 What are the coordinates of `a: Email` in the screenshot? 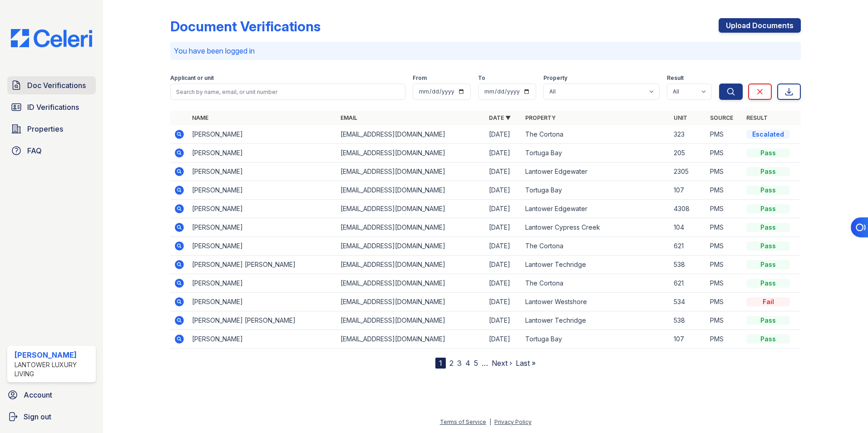 It's located at (349, 118).